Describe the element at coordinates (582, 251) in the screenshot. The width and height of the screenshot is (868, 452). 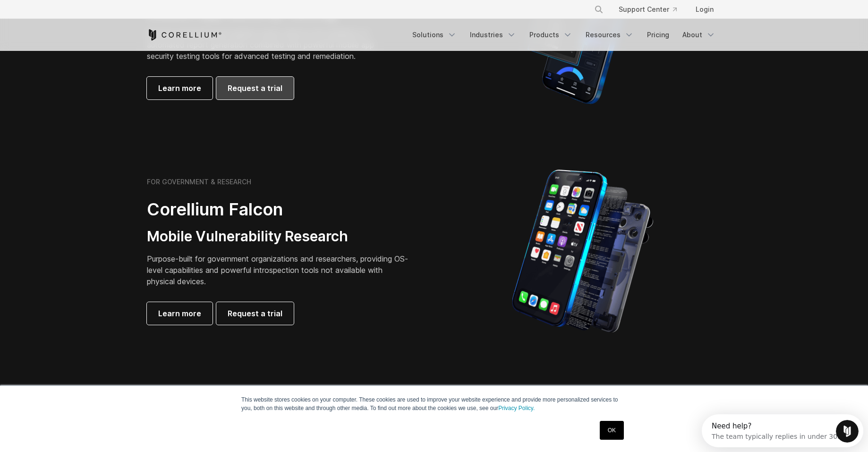
I see `img: iPhone model separated into the mechanics used to build the physical device.` at that location.